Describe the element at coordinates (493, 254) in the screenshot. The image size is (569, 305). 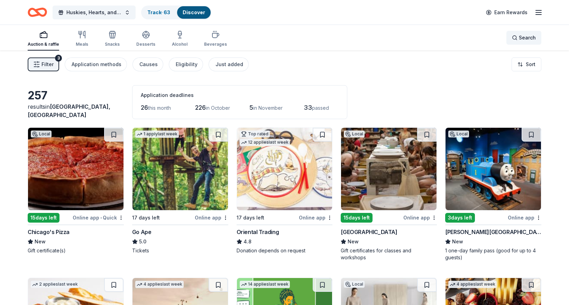
I see `div: 1 one-day family pass (good for up to 4 guests)` at that location.